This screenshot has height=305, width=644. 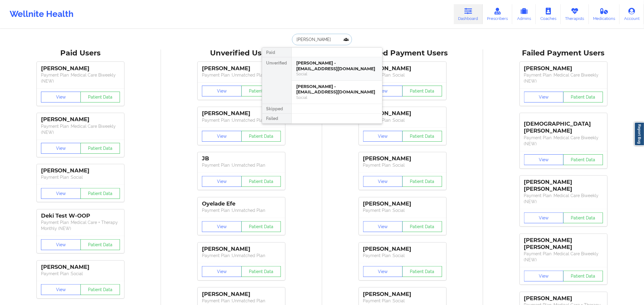 What do you see at coordinates (468, 14) in the screenshot?
I see `a: Dashboard` at bounding box center [468, 14].